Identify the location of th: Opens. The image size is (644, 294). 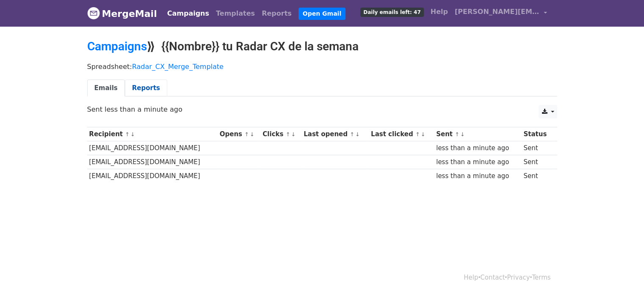
(239, 134).